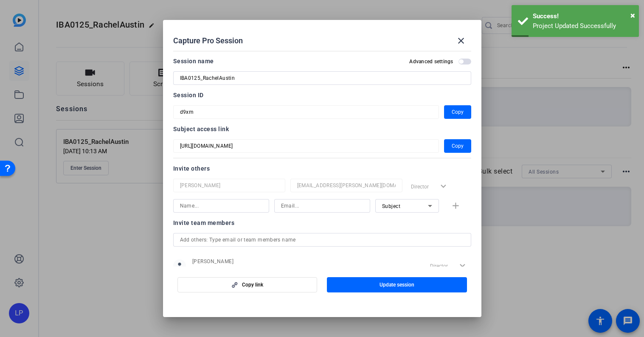 The height and width of the screenshot is (337, 644). Describe the element at coordinates (194, 61) in the screenshot. I see `div: Session name` at that location.